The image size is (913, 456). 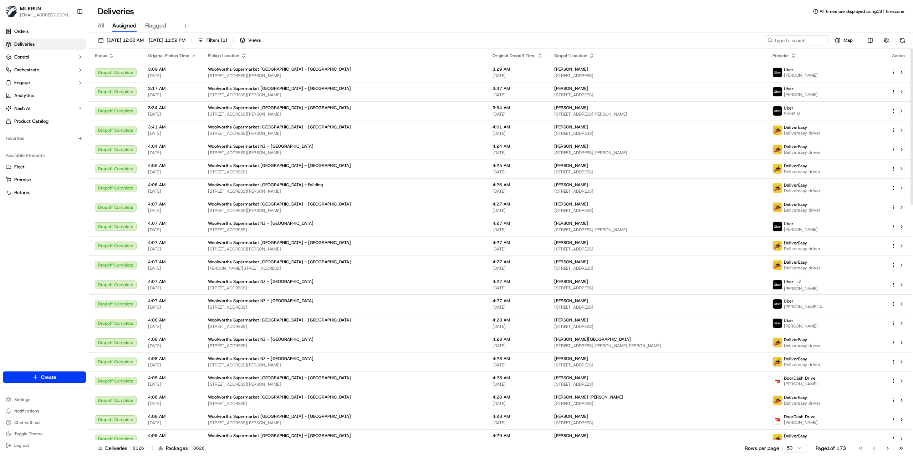 I want to click on button: Chat with us!, so click(x=44, y=422).